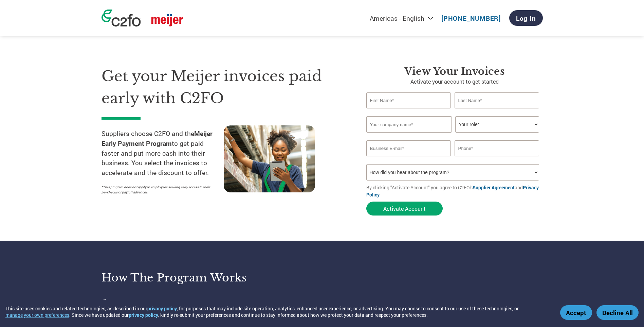 The width and height of the screenshot is (644, 327). I want to click on a: Log In, so click(526, 18).